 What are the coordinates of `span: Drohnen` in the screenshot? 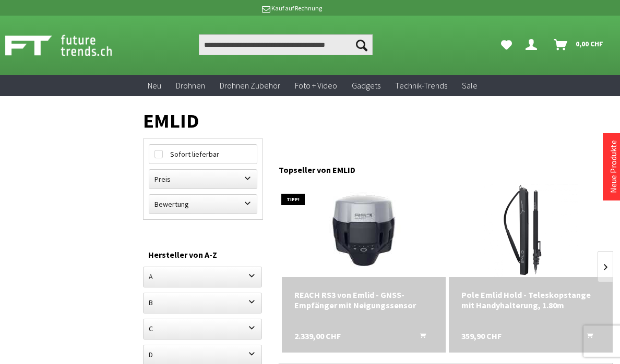 It's located at (190, 85).